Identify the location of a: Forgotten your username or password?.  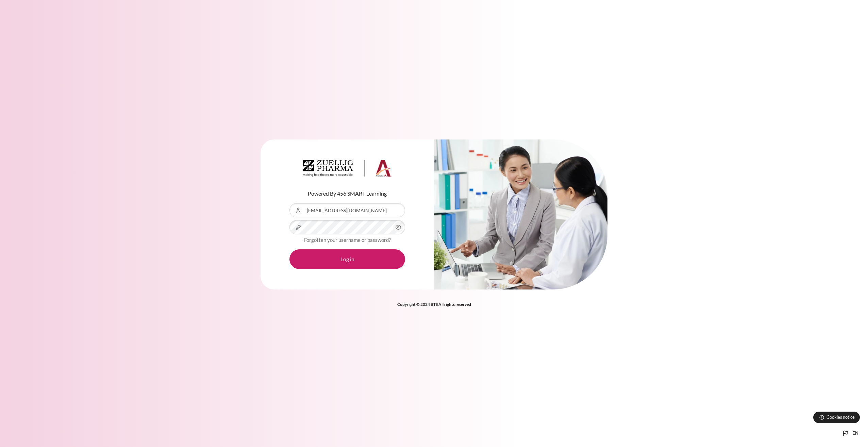
(347, 240).